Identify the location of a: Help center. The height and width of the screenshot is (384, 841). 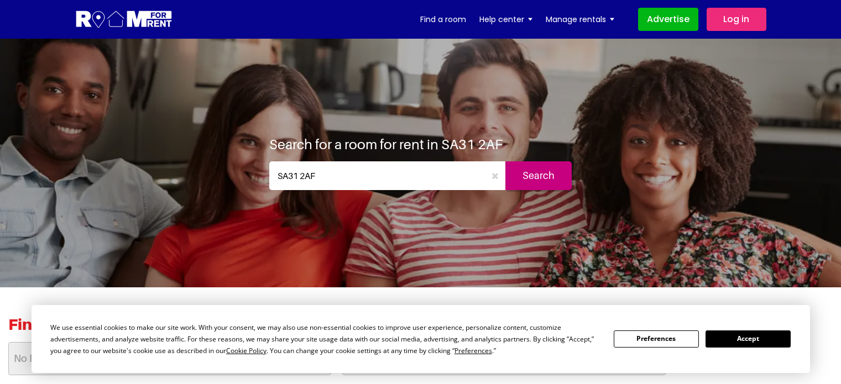
(506, 19).